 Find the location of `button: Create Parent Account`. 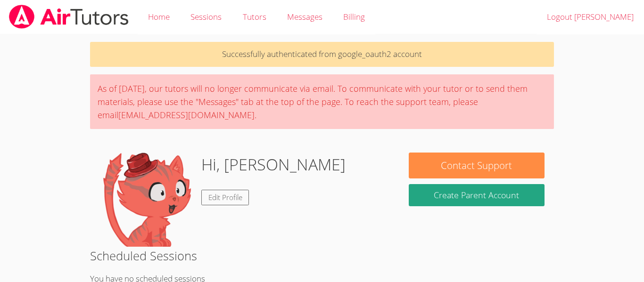

button: Create Parent Account is located at coordinates (476, 195).